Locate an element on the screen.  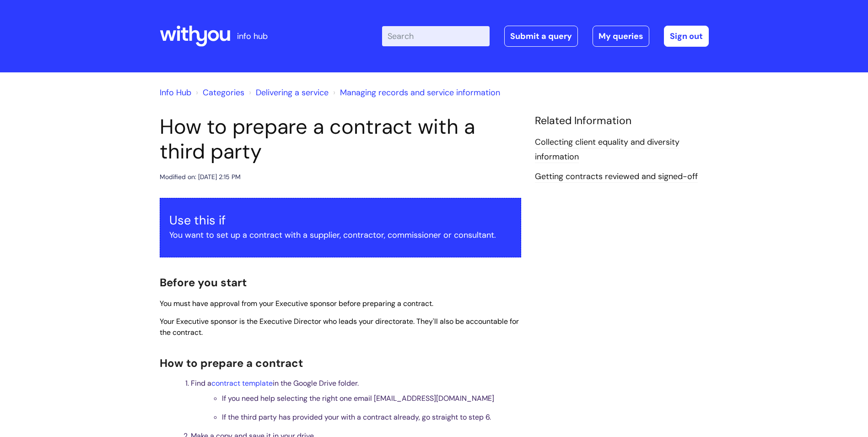
li: Solution home is located at coordinates (219, 92).